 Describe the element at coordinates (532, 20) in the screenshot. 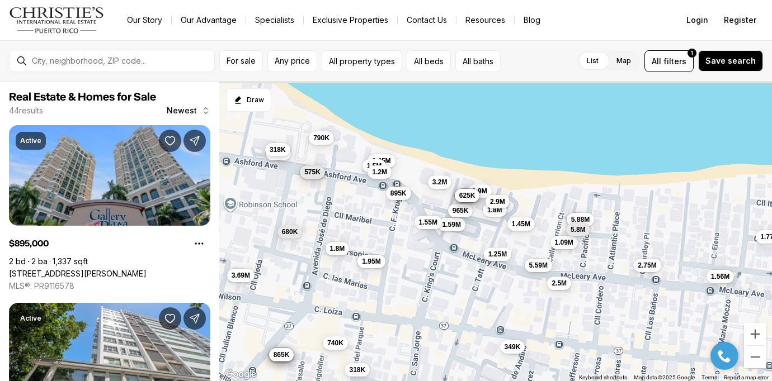

I see `a: Blog` at that location.